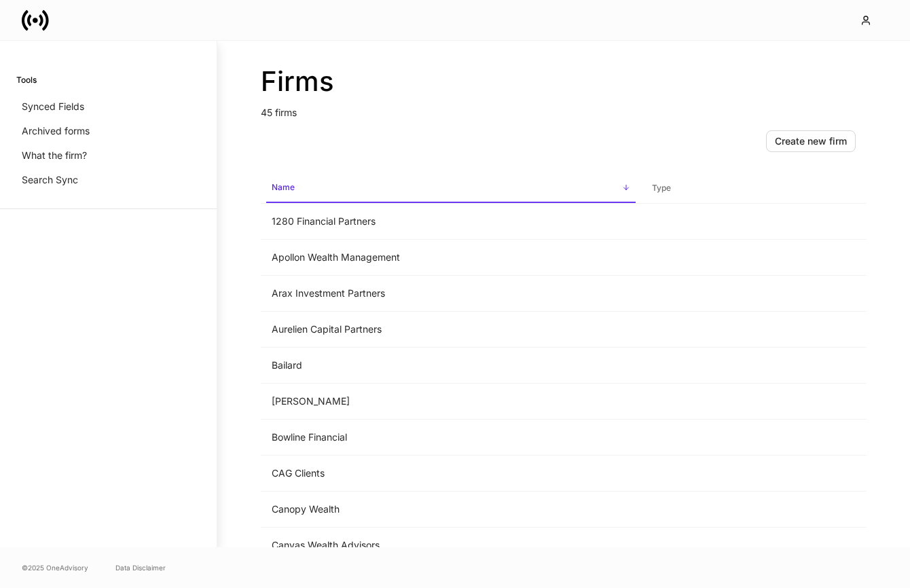 This screenshot has height=588, width=910. What do you see at coordinates (563, 82) in the screenshot?
I see `h2: Firms` at bounding box center [563, 82].